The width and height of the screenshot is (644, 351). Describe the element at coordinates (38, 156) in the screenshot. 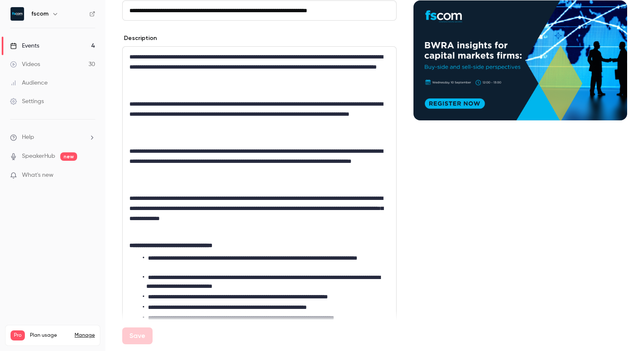

I see `a: SpeakerHub` at that location.